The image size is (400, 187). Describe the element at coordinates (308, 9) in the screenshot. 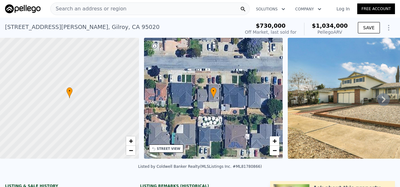

I see `button: Company` at that location.